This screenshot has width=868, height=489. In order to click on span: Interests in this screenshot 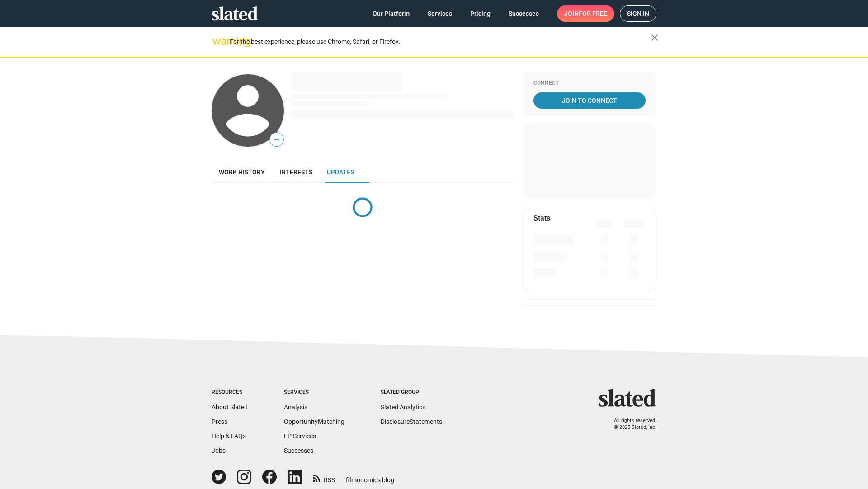, I will do `click(296, 172)`.